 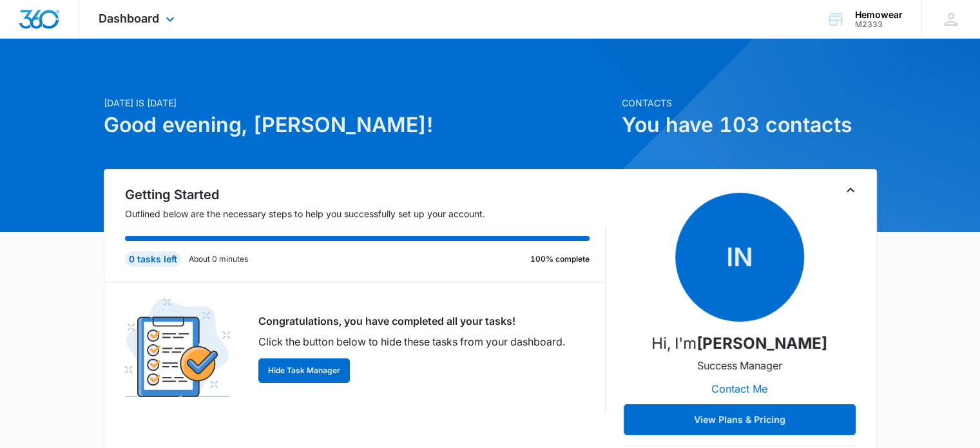 What do you see at coordinates (850, 190) in the screenshot?
I see `button: Toggle Collapse` at bounding box center [850, 190].